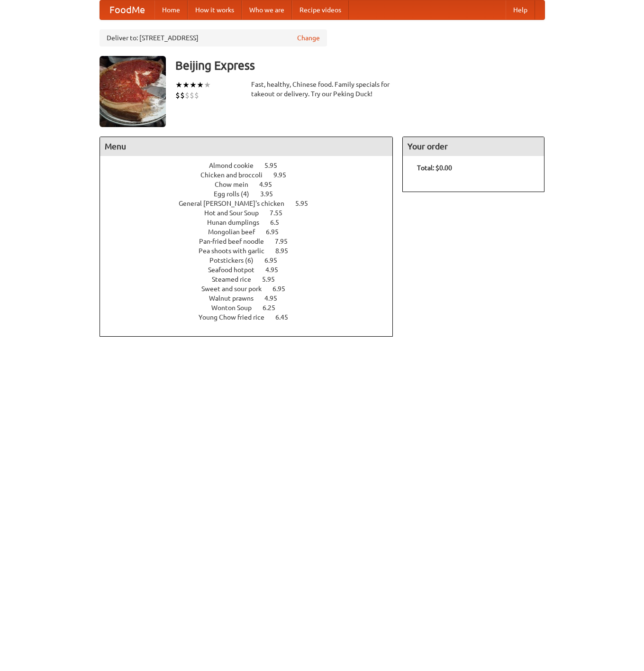 The height and width of the screenshot is (671, 644). I want to click on span: 6.45, so click(287, 317).